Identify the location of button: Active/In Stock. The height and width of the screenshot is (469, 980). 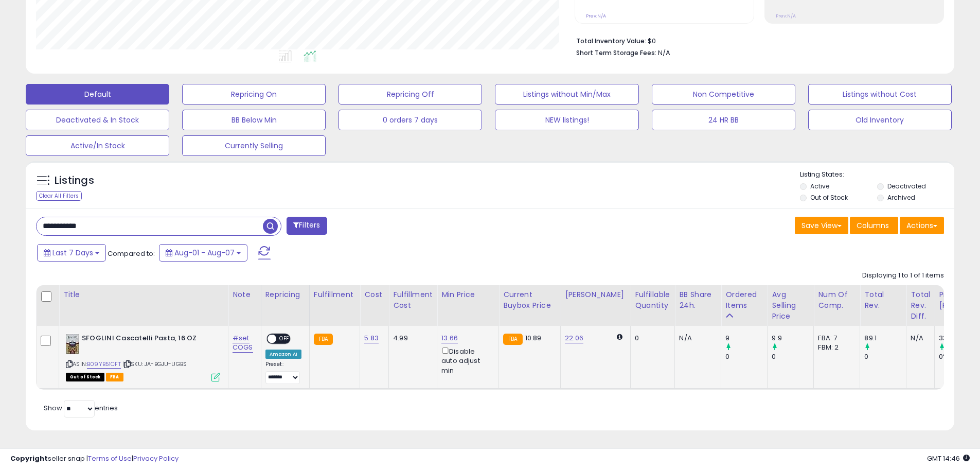
(97, 146).